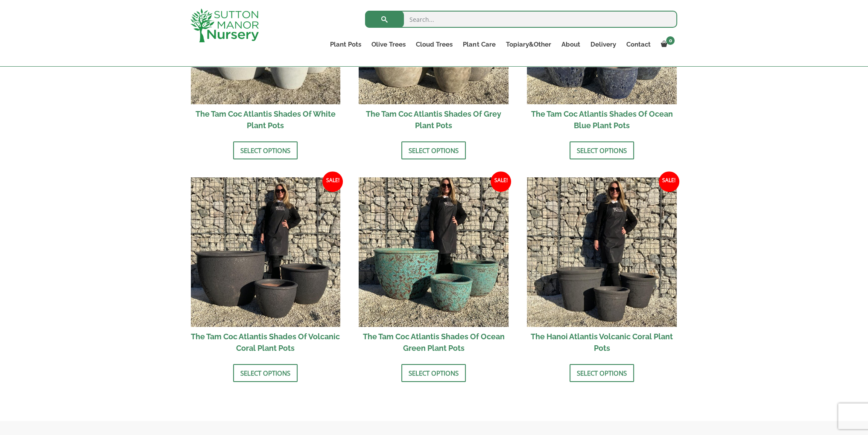 The width and height of the screenshot is (868, 435). Describe the element at coordinates (602, 150) in the screenshot. I see `a: Select options for “The Tam Coc Atlantis Shades Of Ocean Blue Plant Pots”` at that location.